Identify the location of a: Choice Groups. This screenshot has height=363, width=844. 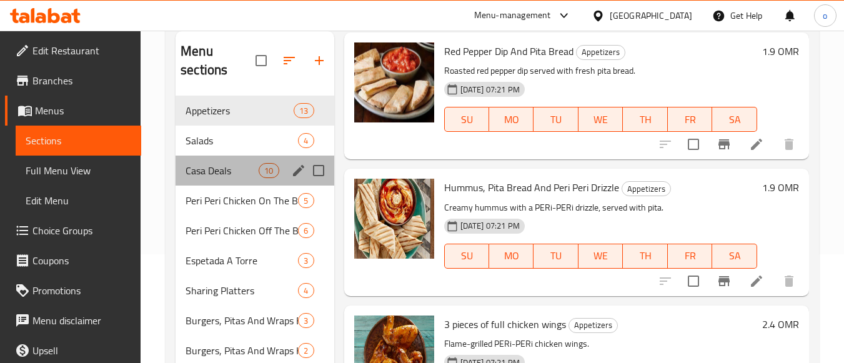
(73, 231).